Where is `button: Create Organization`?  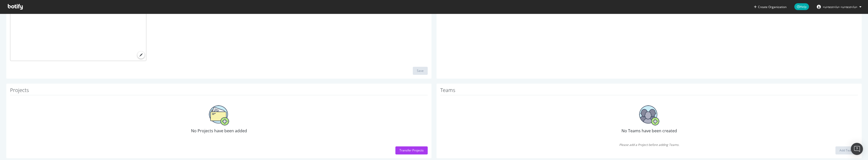 button: Create Organization is located at coordinates (770, 7).